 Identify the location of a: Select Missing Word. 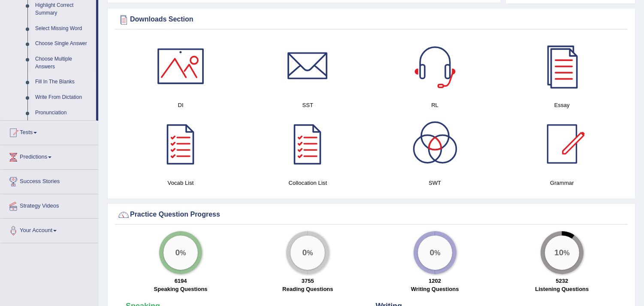
(64, 29).